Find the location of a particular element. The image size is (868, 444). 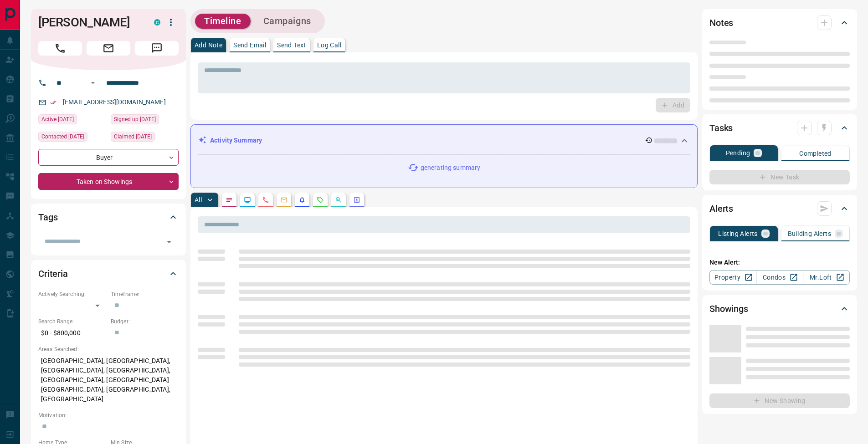

p: Pending is located at coordinates (738, 153).